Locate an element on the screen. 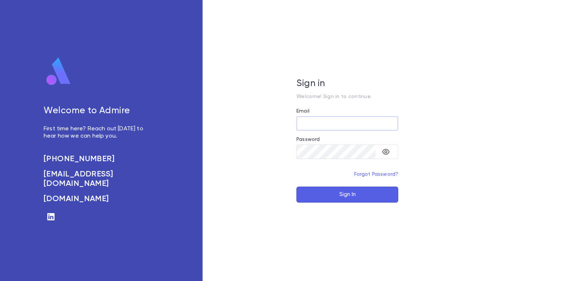 The width and height of the screenshot is (579, 281). p: Welcome! Sign in to continue. is located at coordinates (347, 97).